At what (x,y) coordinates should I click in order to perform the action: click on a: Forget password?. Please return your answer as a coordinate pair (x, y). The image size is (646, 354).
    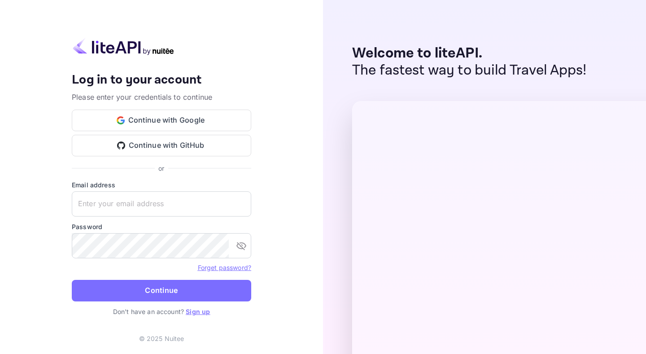
    Looking at the image, I should click on (224, 267).